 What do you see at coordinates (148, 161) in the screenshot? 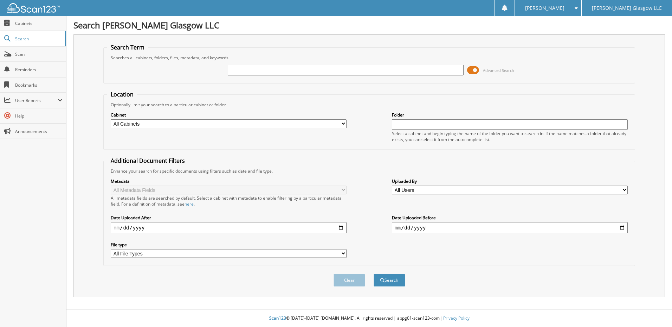
I see `legend: Additional Document Filters` at bounding box center [148, 161].